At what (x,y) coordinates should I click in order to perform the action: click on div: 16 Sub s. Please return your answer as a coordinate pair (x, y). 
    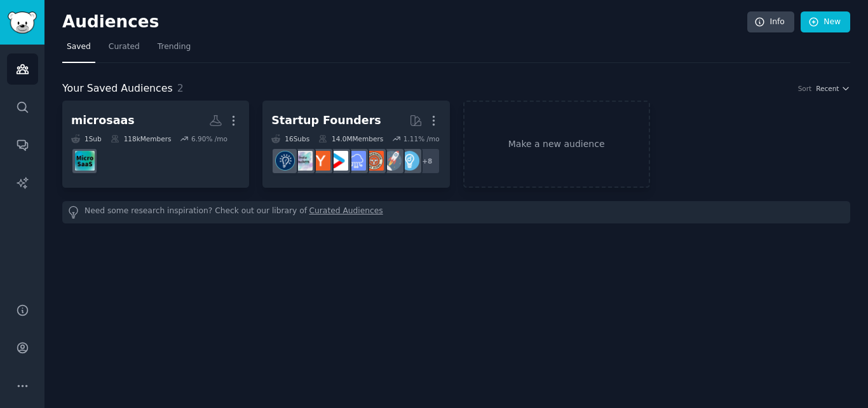
    Looking at the image, I should click on (291, 138).